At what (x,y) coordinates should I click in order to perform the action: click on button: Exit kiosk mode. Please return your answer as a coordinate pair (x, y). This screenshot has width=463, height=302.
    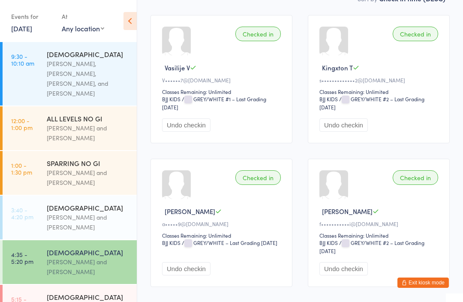
    Looking at the image, I should click on (423, 282).